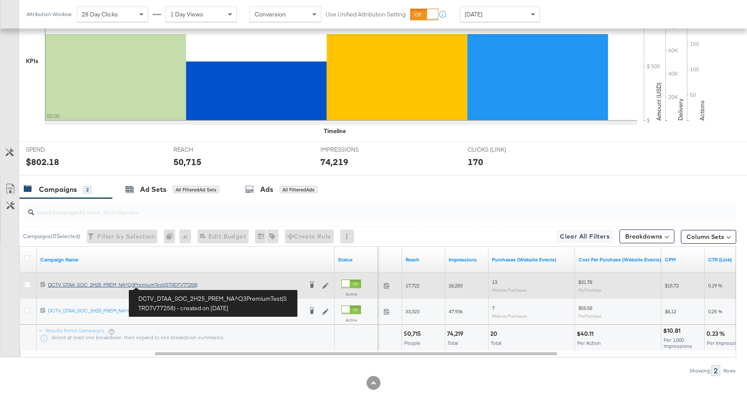 This screenshot has height=414, width=747. Describe the element at coordinates (356, 260) in the screenshot. I see `a: Shows the current state of your Ad Campaign.` at that location.